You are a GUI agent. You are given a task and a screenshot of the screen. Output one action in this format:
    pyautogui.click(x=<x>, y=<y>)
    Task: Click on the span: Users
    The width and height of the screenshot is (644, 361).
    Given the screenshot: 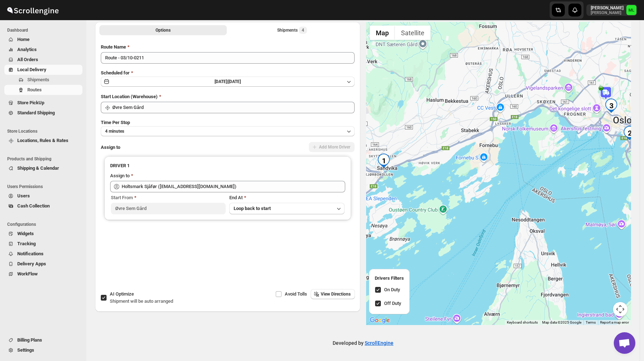 What is the action you would take?
    pyautogui.click(x=24, y=196)
    